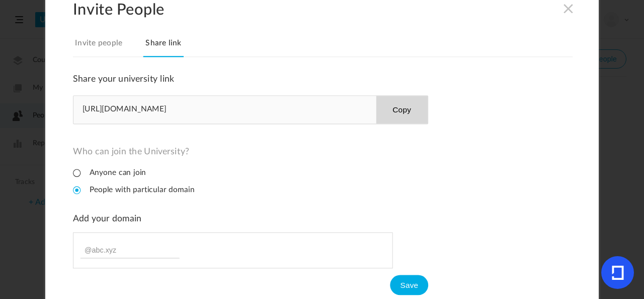  Describe the element at coordinates (109, 172) in the screenshot. I see `li: Anyone can join` at that location.